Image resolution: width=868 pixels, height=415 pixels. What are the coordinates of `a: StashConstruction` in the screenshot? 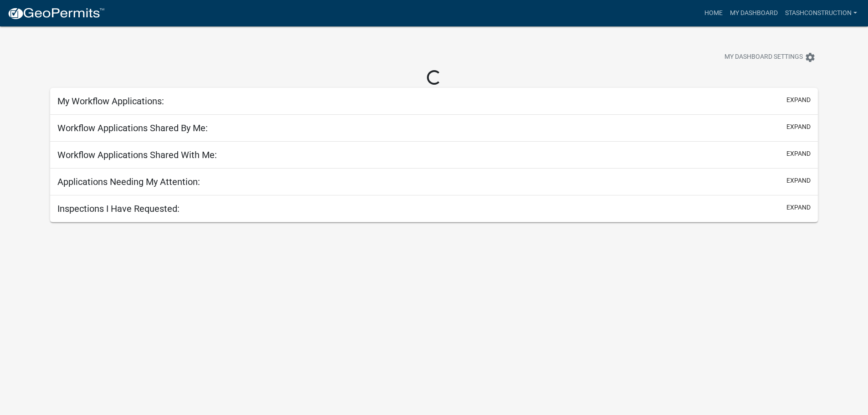 It's located at (821, 13).